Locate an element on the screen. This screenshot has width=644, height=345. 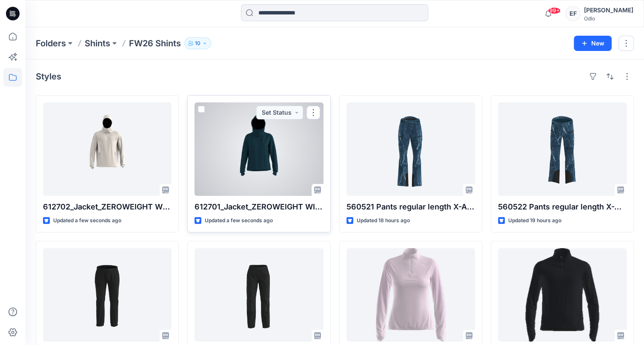
p: Updated 19 hours ago is located at coordinates (534, 221).